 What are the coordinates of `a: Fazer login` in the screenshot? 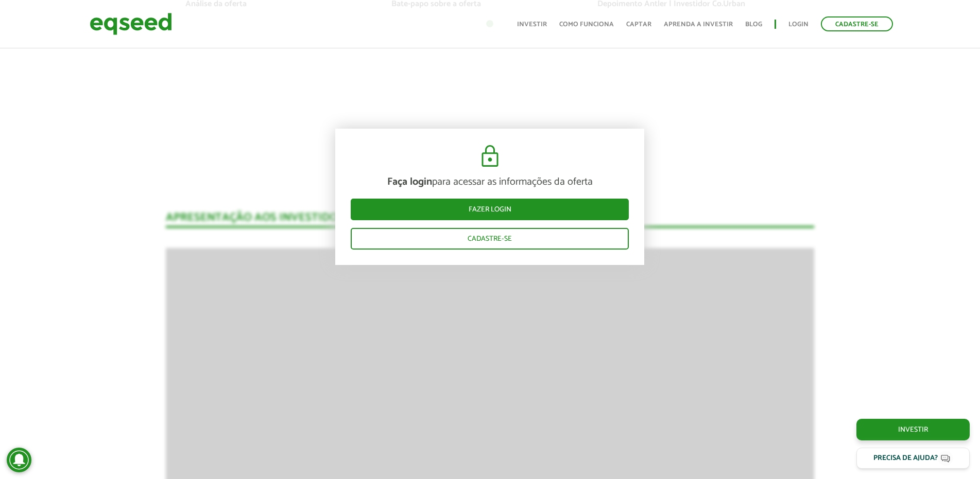 It's located at (490, 209).